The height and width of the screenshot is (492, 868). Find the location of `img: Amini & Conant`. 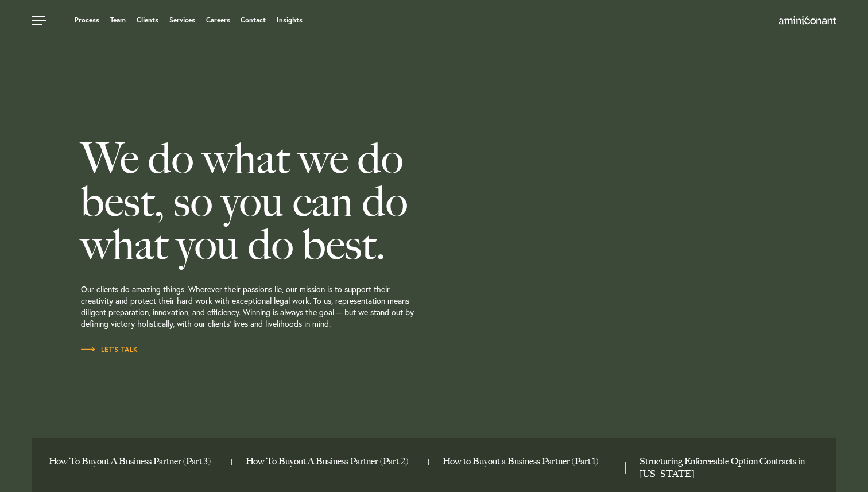

img: Amini & Conant is located at coordinates (808, 21).